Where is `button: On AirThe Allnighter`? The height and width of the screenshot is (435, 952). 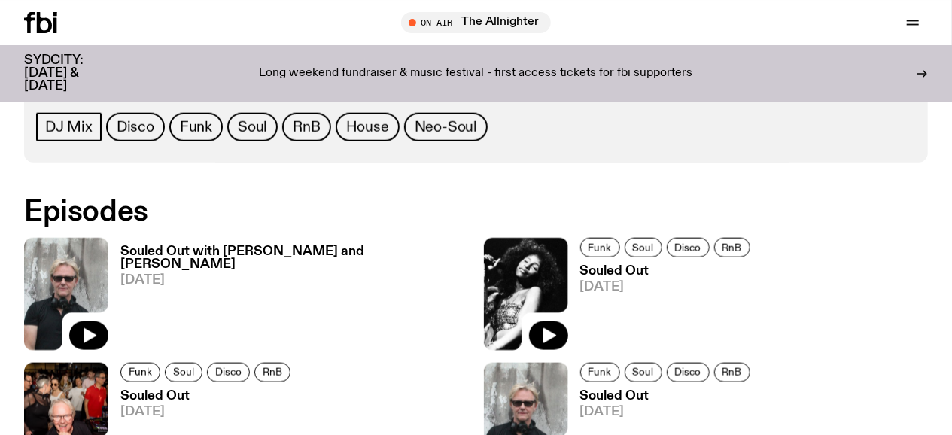
button: On AirThe Allnighter is located at coordinates (476, 23).